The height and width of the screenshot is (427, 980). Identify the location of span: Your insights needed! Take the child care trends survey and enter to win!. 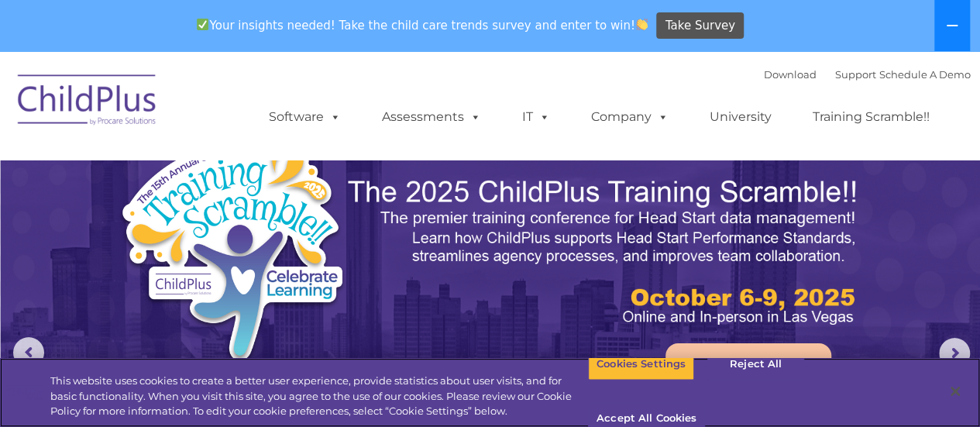
(422, 25).